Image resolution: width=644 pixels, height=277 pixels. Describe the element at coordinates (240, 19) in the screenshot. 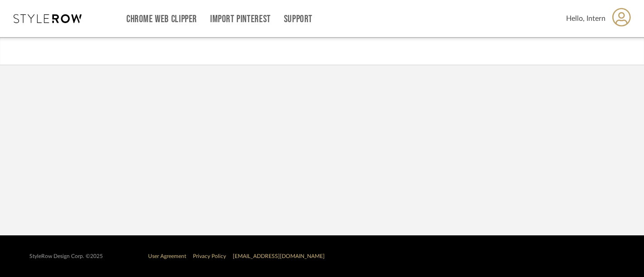

I see `a: Import Pinterest` at that location.